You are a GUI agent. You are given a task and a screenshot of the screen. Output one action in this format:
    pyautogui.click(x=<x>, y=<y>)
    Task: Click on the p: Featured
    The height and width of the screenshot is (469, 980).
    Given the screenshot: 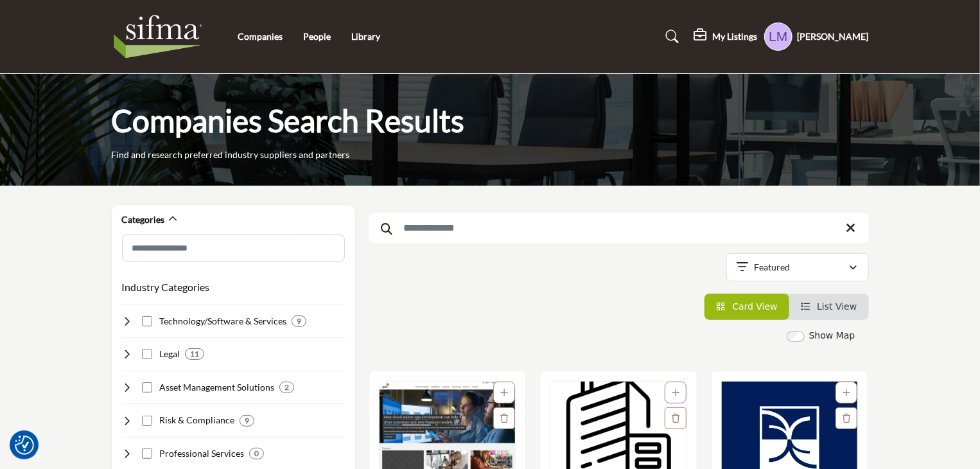 What is the action you would take?
    pyautogui.click(x=772, y=267)
    